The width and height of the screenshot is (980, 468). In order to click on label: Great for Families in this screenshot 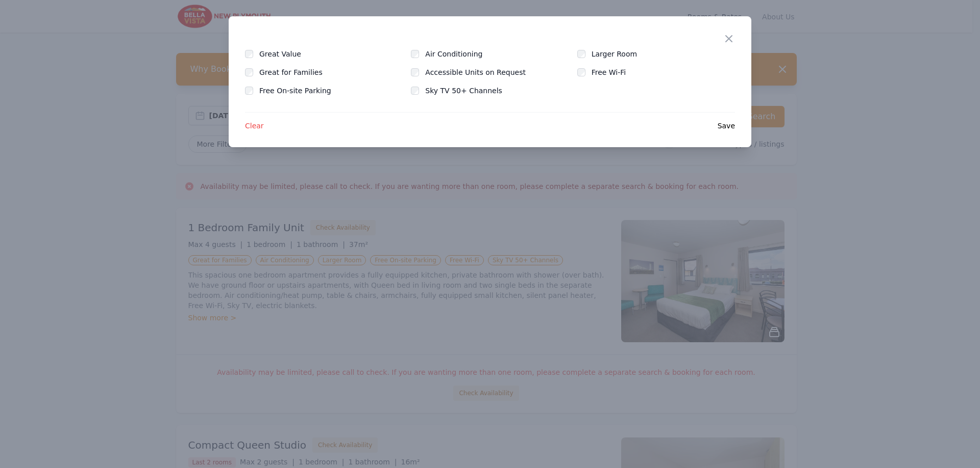, I will do `click(297, 72)`.